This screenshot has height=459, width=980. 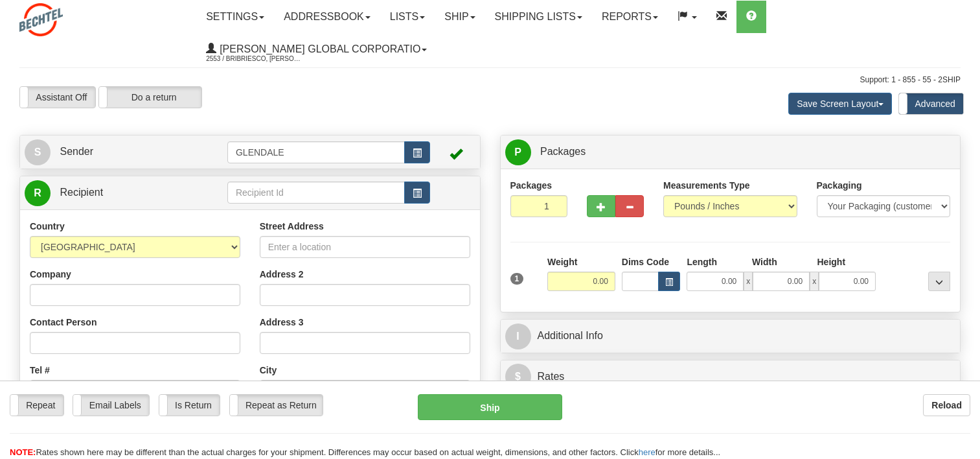 What do you see at coordinates (647, 452) in the screenshot?
I see `a: here` at bounding box center [647, 452].